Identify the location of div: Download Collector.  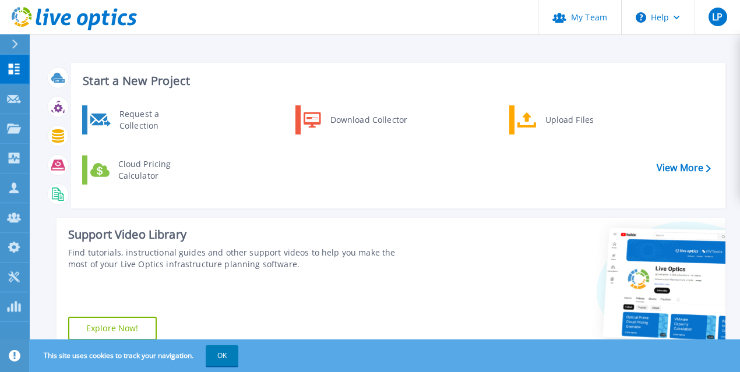
(368, 120).